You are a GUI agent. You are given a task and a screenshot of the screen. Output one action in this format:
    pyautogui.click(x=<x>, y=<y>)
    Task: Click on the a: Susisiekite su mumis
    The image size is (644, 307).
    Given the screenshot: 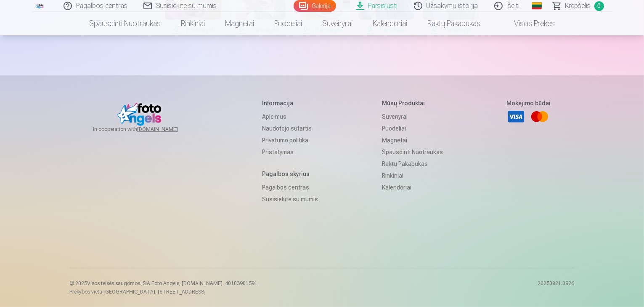 What is the action you would take?
    pyautogui.click(x=290, y=199)
    